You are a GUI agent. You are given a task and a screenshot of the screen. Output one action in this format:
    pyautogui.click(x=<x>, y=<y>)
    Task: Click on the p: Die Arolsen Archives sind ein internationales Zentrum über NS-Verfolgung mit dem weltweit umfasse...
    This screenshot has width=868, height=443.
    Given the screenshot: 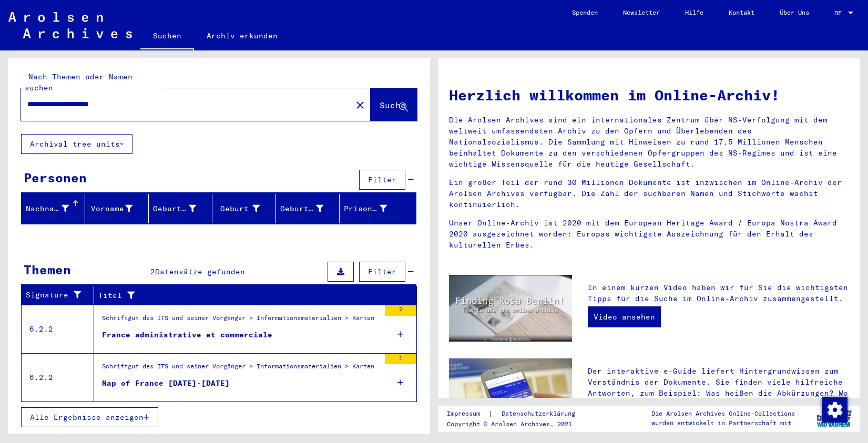 What is the action you would take?
    pyautogui.click(x=650, y=142)
    